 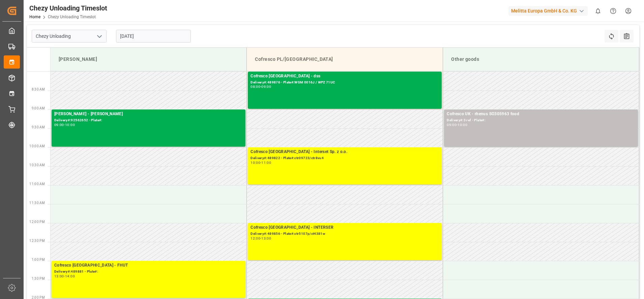 What do you see at coordinates (148, 120) in the screenshot?
I see `div: Delivery#:92562652 - Plate#:` at bounding box center [148, 120].